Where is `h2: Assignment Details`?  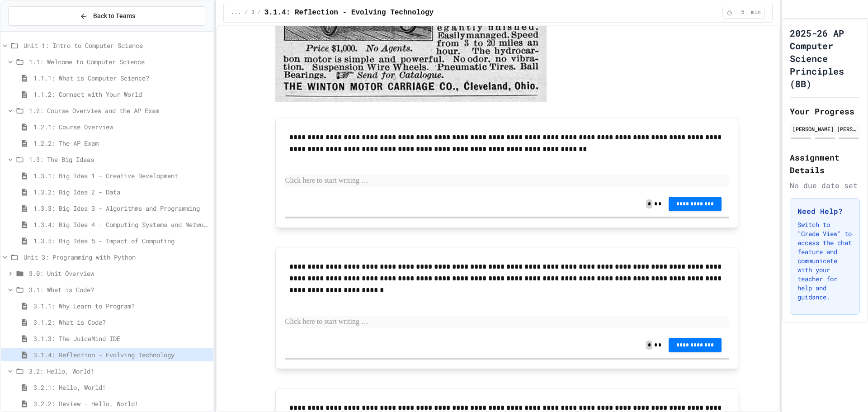
h2: Assignment Details is located at coordinates (824, 164).